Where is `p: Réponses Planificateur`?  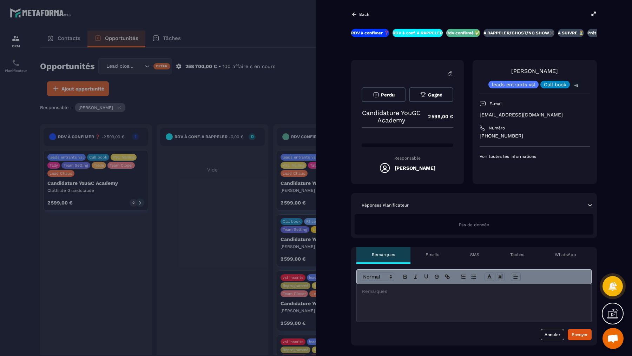 p: Réponses Planificateur is located at coordinates (385, 205).